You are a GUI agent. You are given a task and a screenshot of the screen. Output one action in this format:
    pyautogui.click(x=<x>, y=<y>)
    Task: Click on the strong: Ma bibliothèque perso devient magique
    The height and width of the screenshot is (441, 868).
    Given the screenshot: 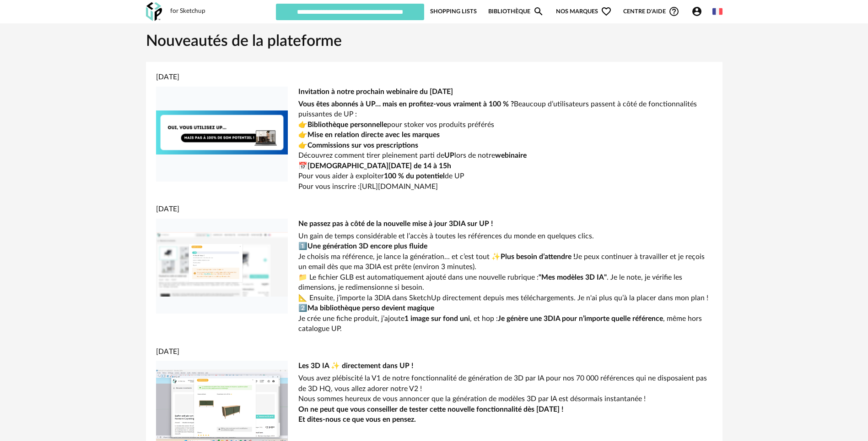 What is the action you would take?
    pyautogui.click(x=371, y=308)
    